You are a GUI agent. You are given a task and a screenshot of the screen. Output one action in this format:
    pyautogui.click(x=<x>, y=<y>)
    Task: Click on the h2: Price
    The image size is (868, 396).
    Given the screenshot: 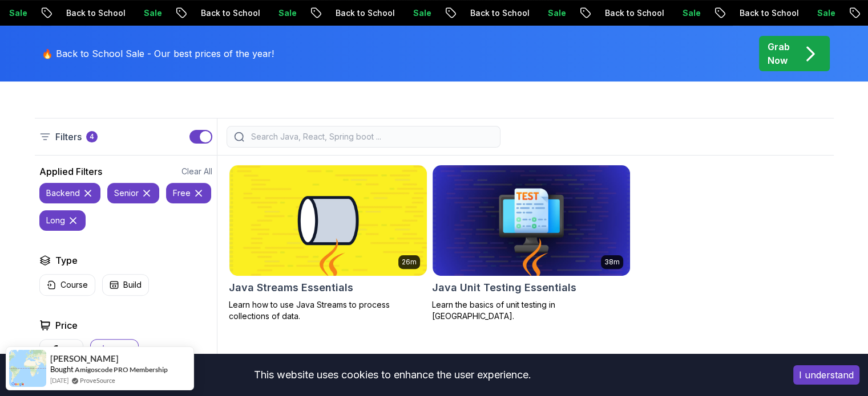 What is the action you would take?
    pyautogui.click(x=66, y=325)
    